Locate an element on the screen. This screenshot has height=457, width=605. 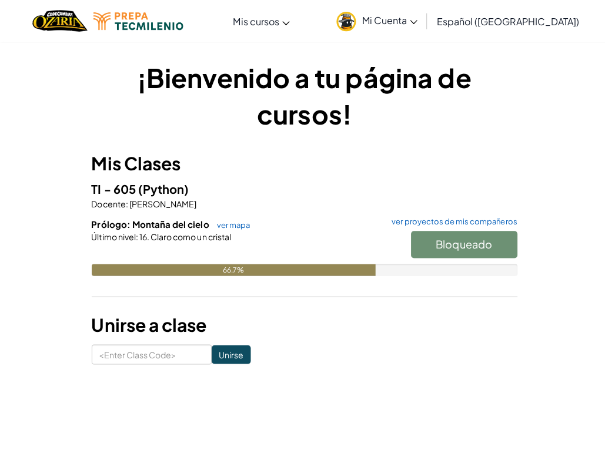
span: 16. is located at coordinates (143, 236).